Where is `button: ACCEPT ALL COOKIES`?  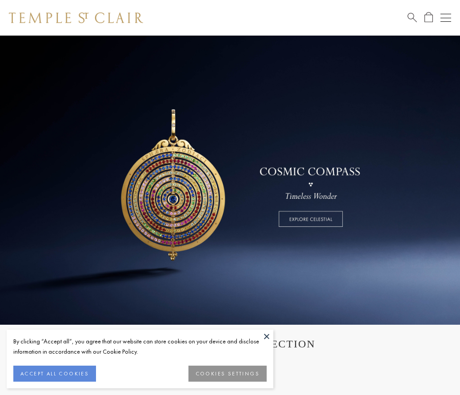
button: ACCEPT ALL COOKIES is located at coordinates (55, 373).